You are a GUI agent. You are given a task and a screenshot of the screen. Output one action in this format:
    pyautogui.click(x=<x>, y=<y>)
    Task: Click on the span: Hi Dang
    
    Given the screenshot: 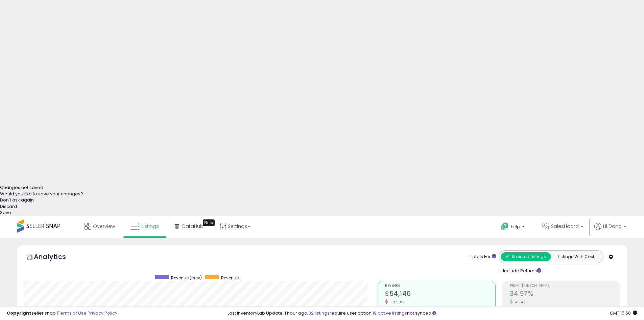 What is the action you would take?
    pyautogui.click(x=612, y=226)
    